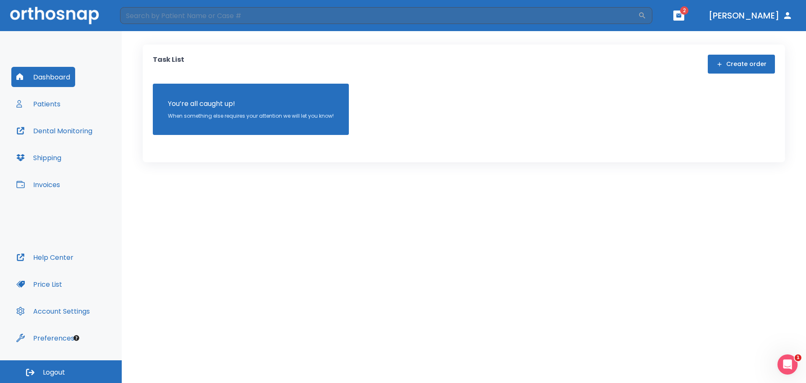 The height and width of the screenshot is (383, 806). What do you see at coordinates (53, 311) in the screenshot?
I see `button: Account Settings` at bounding box center [53, 311].